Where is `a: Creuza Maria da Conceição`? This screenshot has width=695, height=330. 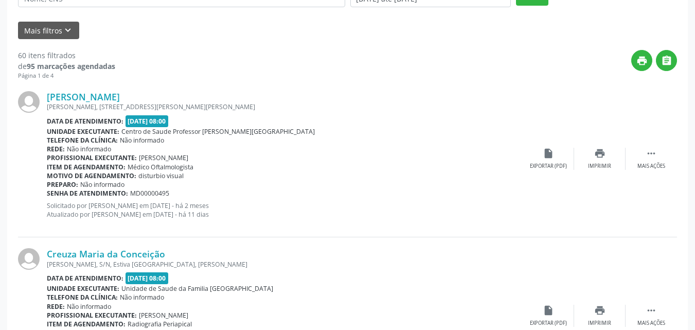 a: Creuza Maria da Conceição is located at coordinates (106, 253).